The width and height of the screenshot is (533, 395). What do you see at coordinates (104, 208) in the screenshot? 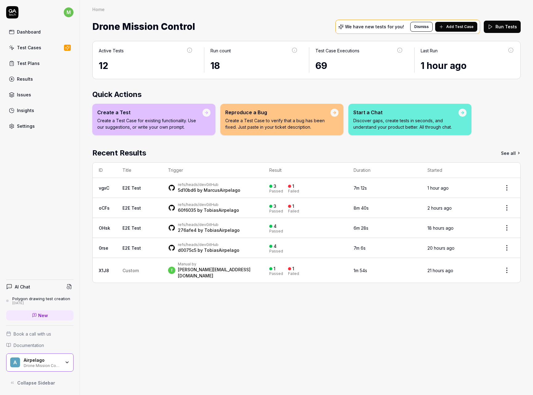
I see `a: oCFs` at bounding box center [104, 208].